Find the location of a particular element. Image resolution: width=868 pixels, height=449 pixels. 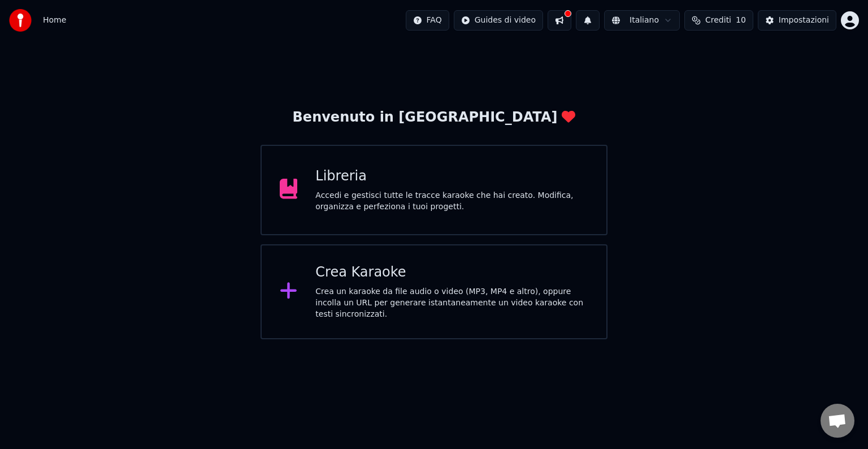

img: youka is located at coordinates (20, 20).